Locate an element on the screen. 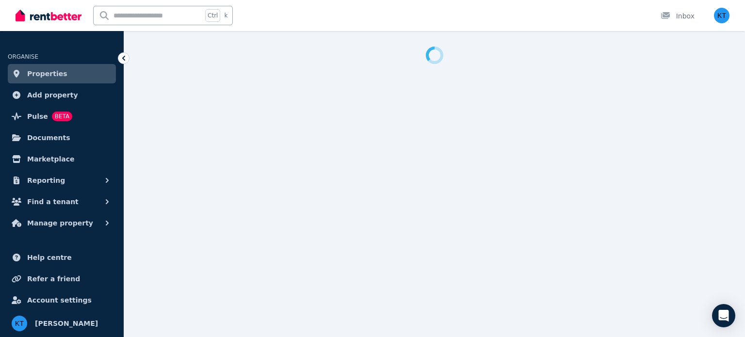 Image resolution: width=745 pixels, height=337 pixels. a: Account settings is located at coordinates (62, 300).